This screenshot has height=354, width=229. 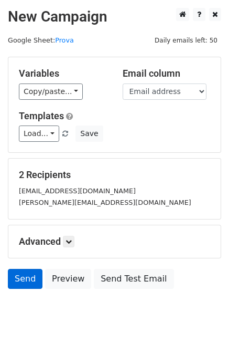 I want to click on a: Daily emails left: 50, so click(x=186, y=40).